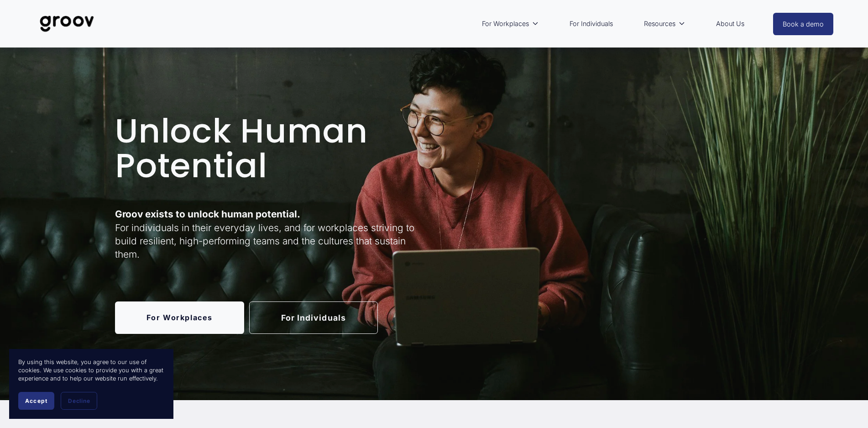  What do you see at coordinates (505, 24) in the screenshot?
I see `span: For Workplaces` at bounding box center [505, 24].